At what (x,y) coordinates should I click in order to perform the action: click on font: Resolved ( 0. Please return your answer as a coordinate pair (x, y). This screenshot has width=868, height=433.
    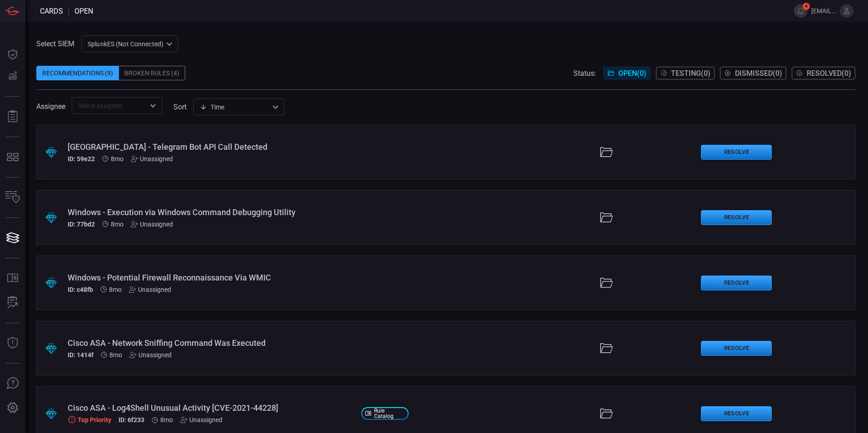
    Looking at the image, I should click on (827, 73).